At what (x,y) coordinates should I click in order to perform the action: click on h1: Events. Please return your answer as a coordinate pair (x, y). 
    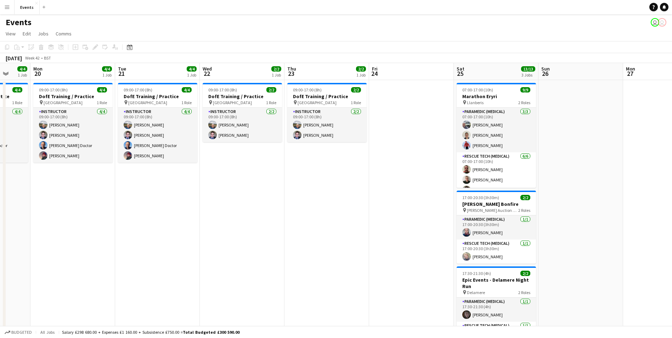
    Looking at the image, I should click on (18, 22).